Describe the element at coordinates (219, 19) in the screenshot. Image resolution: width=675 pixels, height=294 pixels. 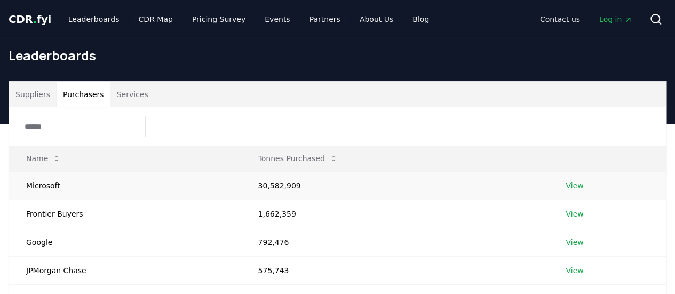
I see `a: Pricing Survey` at that location.